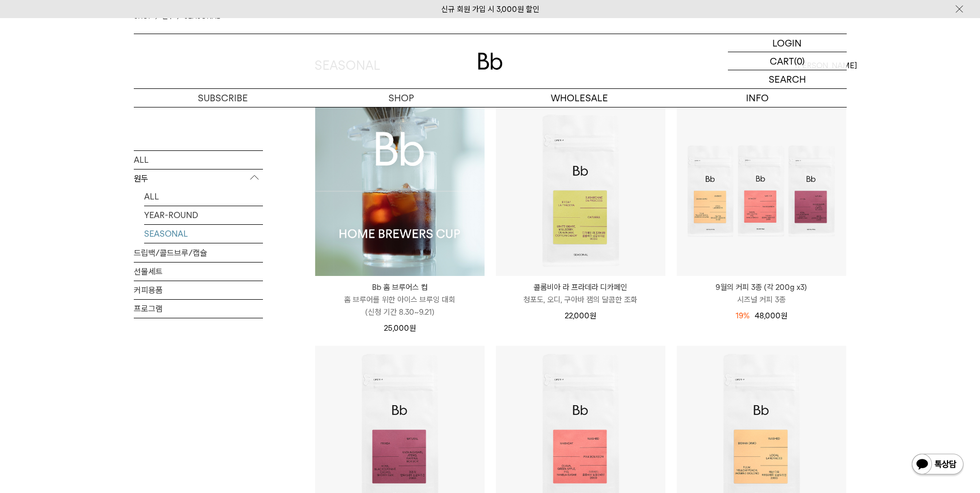 This screenshot has width=980, height=493. Describe the element at coordinates (199, 289) in the screenshot. I see `a: 커피용품` at that location.